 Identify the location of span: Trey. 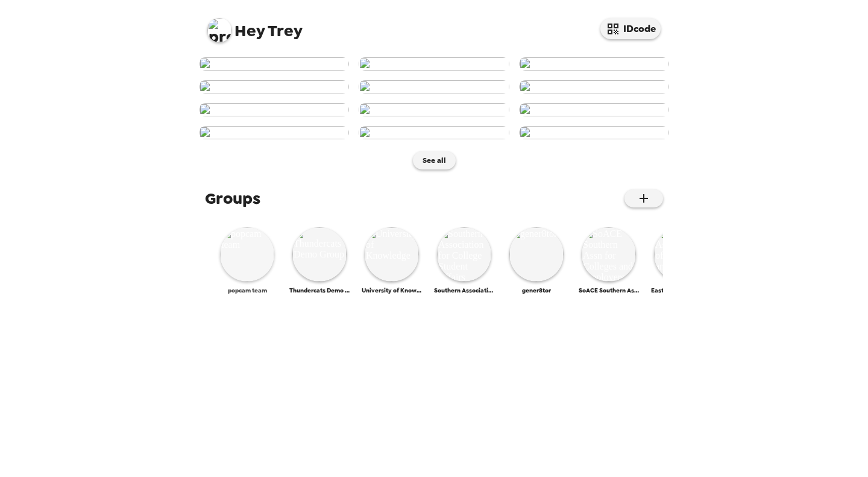
(255, 26).